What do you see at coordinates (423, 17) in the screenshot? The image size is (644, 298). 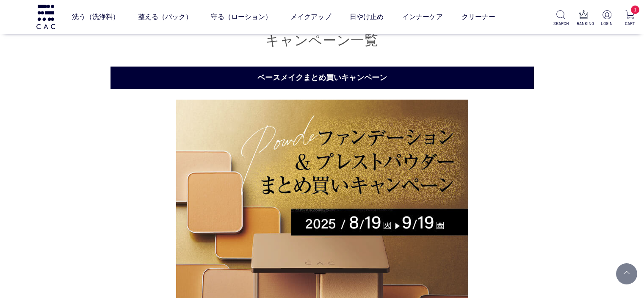 I see `a: インナーケア` at bounding box center [423, 17].